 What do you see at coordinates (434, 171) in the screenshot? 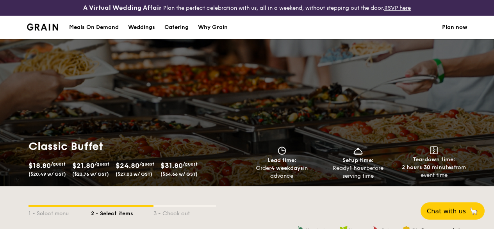
I see `div: from event time` at bounding box center [434, 171].